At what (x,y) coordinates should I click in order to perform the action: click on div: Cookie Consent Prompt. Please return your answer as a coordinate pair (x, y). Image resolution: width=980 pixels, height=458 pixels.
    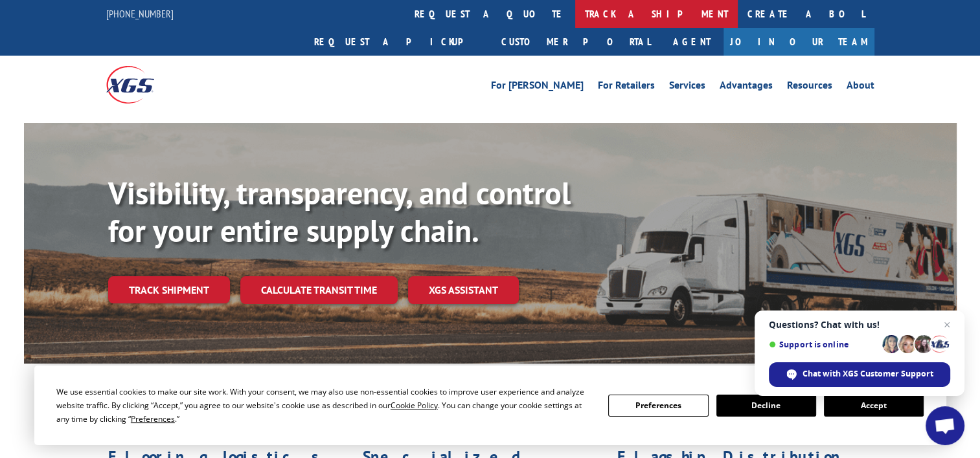
    Looking at the image, I should click on (490, 405).